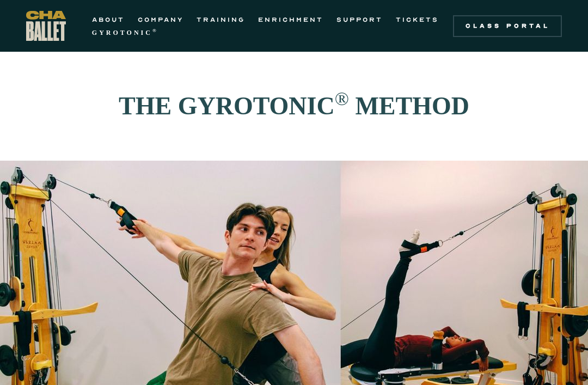  Describe the element at coordinates (125, 33) in the screenshot. I see `a: GYROTONIC®` at that location.